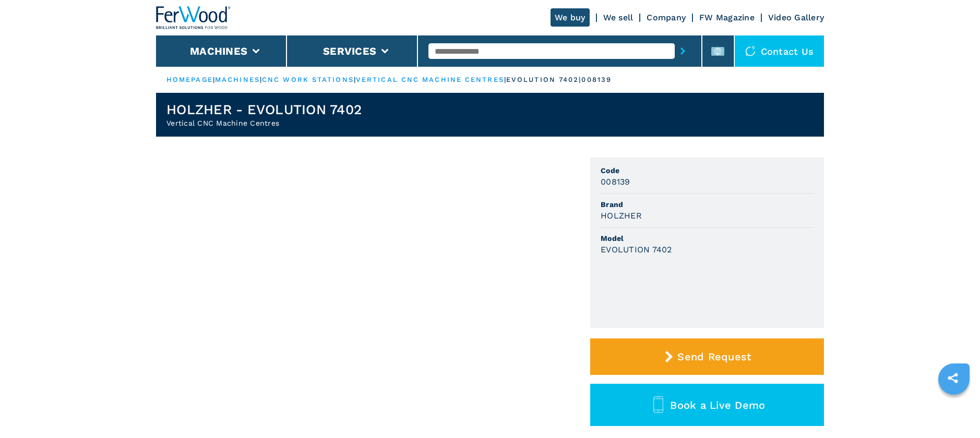 Image resolution: width=980 pixels, height=438 pixels. Describe the element at coordinates (308, 79) in the screenshot. I see `a: cnc work stations` at that location.